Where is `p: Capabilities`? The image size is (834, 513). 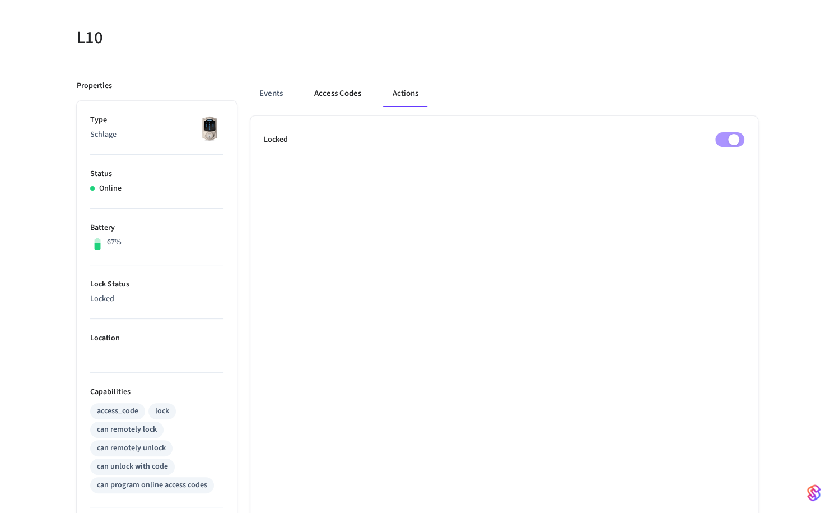
p: Capabilities is located at coordinates (157, 392).